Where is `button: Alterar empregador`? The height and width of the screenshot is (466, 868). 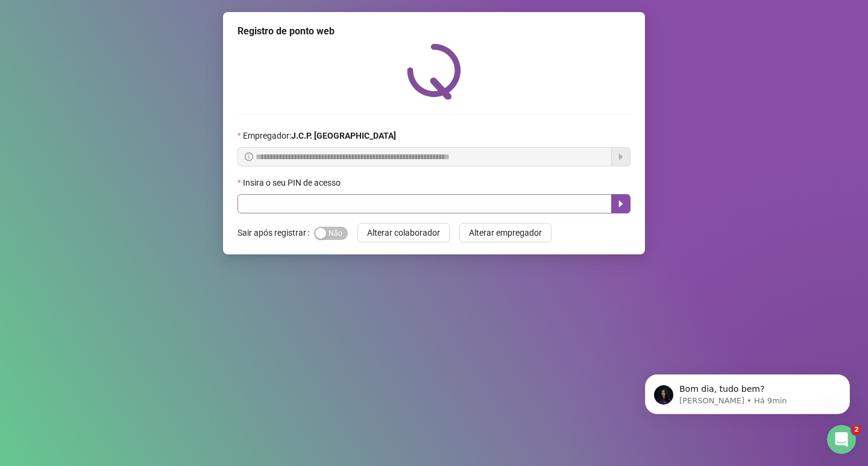
button: Alterar empregador is located at coordinates (505, 233).